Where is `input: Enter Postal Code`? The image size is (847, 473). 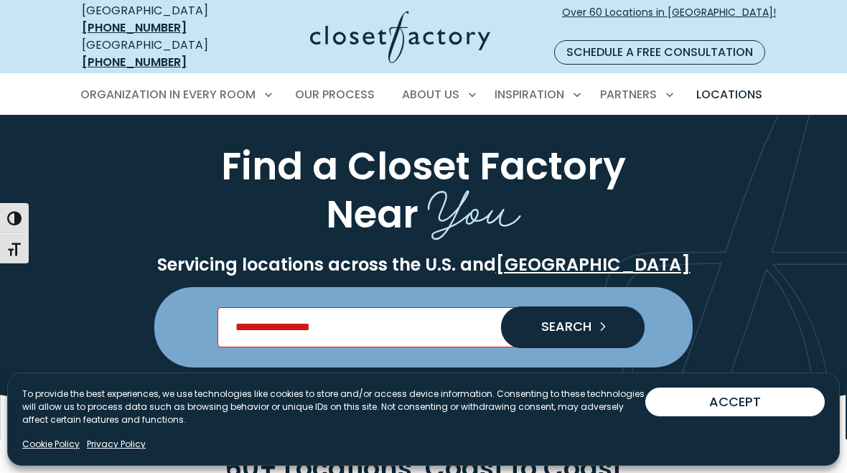
input: Enter Postal Code is located at coordinates (423, 327).